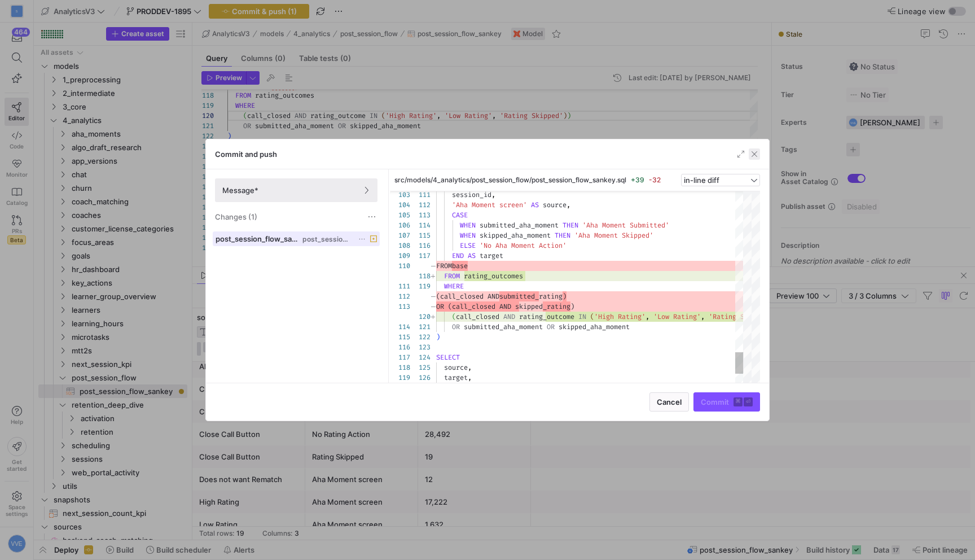  Describe the element at coordinates (457, 256) in the screenshot. I see `span: END` at that location.